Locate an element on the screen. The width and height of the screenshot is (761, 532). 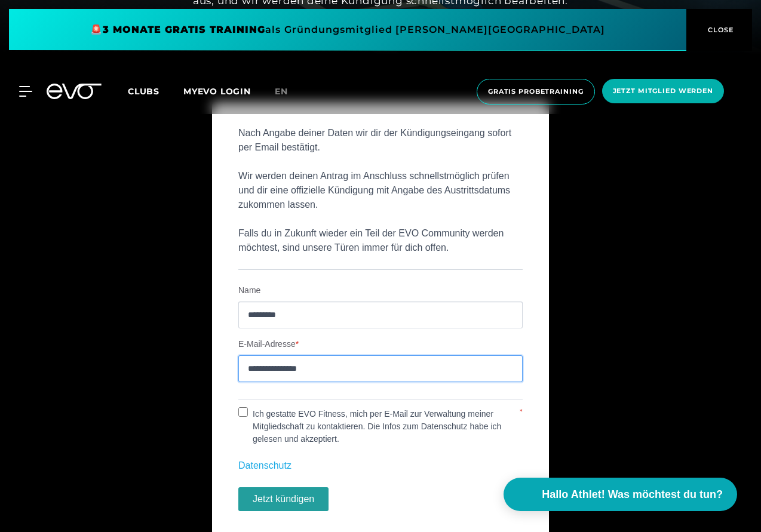
label: Name is located at coordinates (380, 290).